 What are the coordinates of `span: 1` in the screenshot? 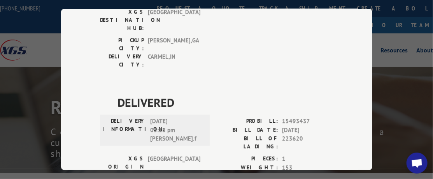 It's located at (307, 159).